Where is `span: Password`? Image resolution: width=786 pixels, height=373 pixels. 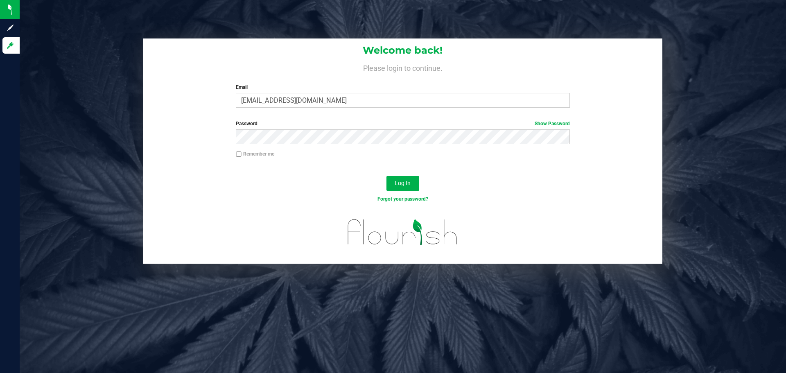 span: Password is located at coordinates (246, 124).